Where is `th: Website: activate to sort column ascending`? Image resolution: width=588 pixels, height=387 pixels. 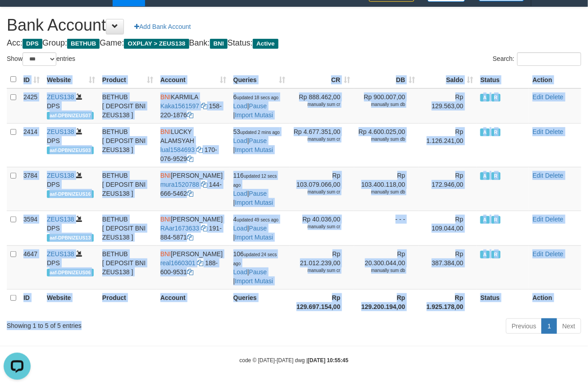 th: Website: activate to sort column ascending is located at coordinates (71, 80).